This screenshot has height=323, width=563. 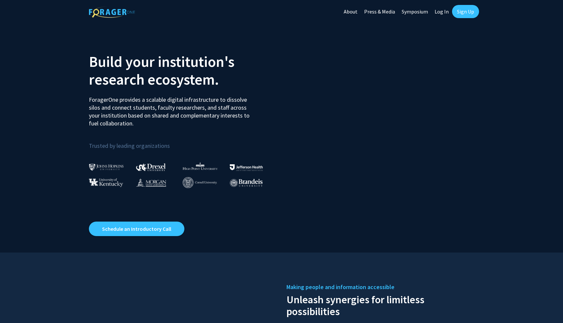 What do you see at coordinates (246, 167) in the screenshot?
I see `img: Thomas Jefferson University` at bounding box center [246, 167].